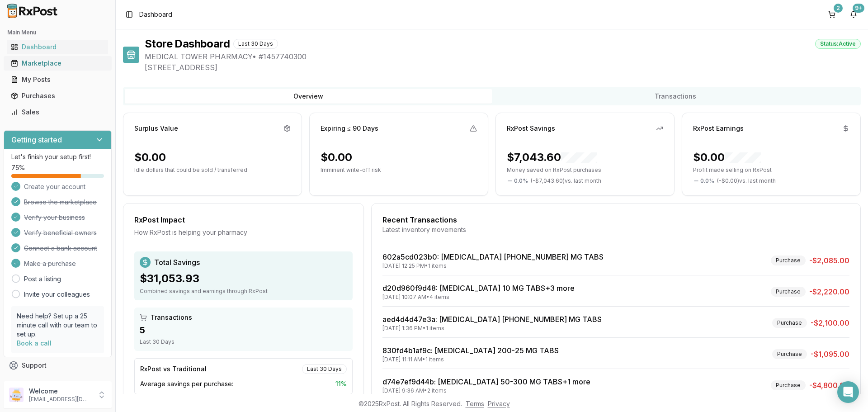 This screenshot has width=868, height=412. What do you see at coordinates (57, 47) in the screenshot?
I see `a: Dashboard` at bounding box center [57, 47].